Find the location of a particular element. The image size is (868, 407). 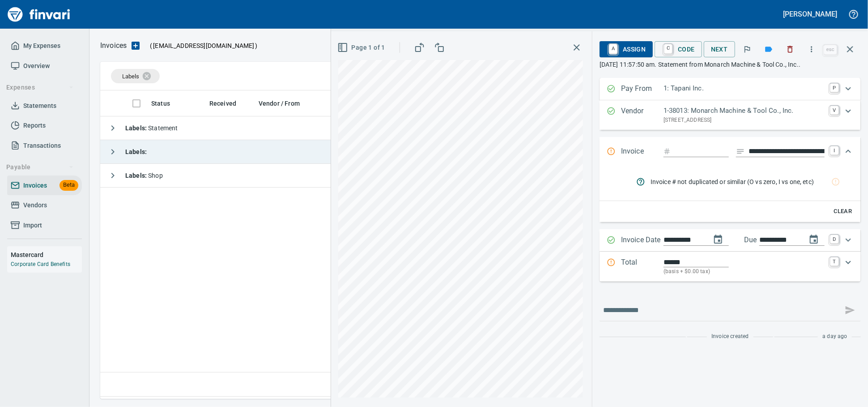

span: Invoices is located at coordinates (34, 185).